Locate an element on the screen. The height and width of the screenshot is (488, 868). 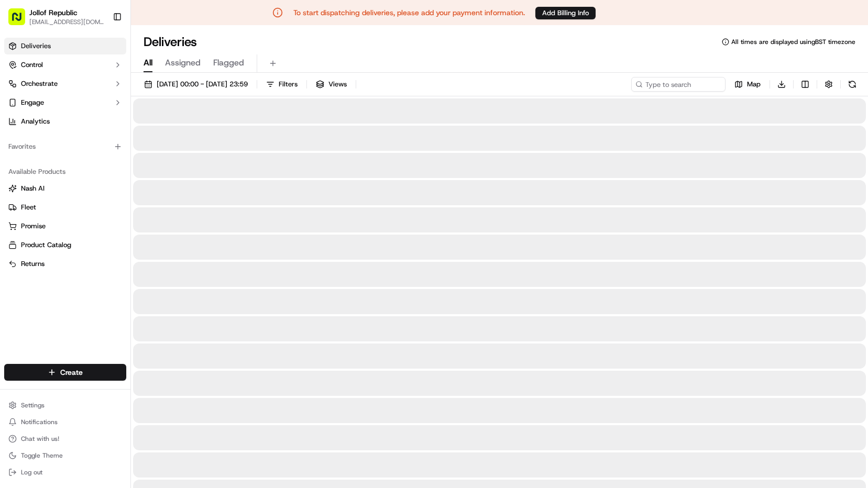
span: Fleet is located at coordinates (29, 207).